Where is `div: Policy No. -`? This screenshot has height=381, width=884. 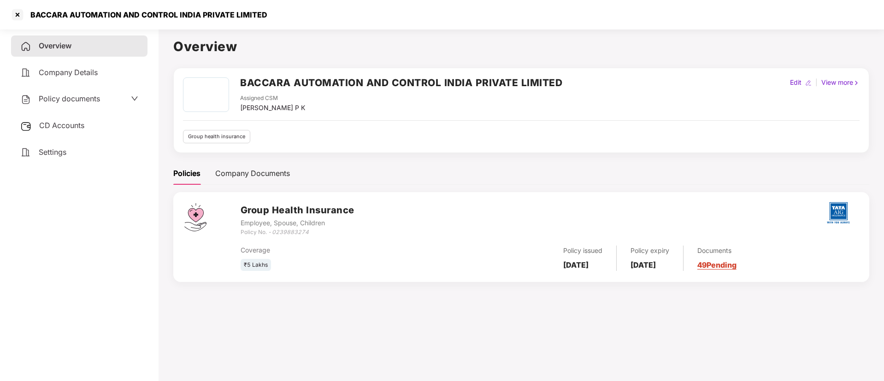
div: Policy No. - is located at coordinates (297, 232).